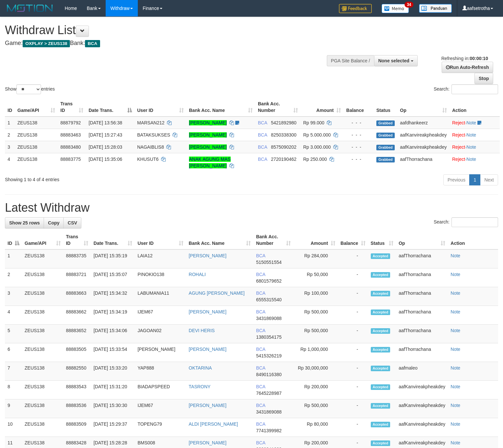  Describe the element at coordinates (315, 296) in the screenshot. I see `td: Rp 100,000` at that location.